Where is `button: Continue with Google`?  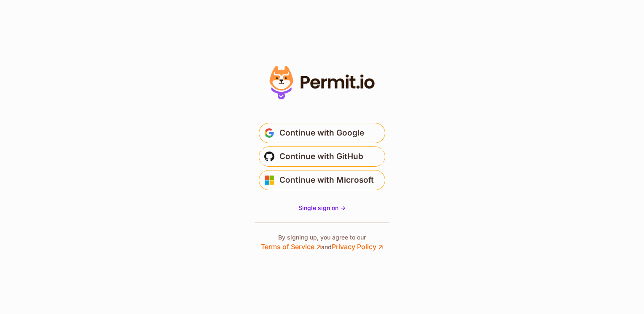
button: Continue with Google is located at coordinates (322, 133).